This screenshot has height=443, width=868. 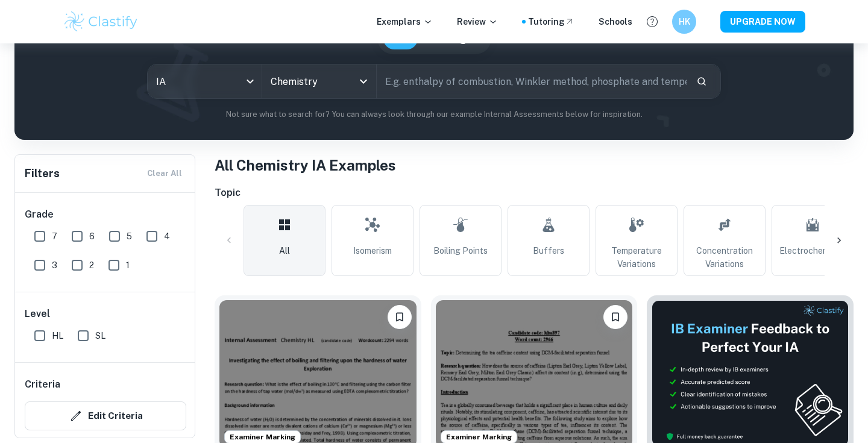 I want to click on a: Schools, so click(x=616, y=22).